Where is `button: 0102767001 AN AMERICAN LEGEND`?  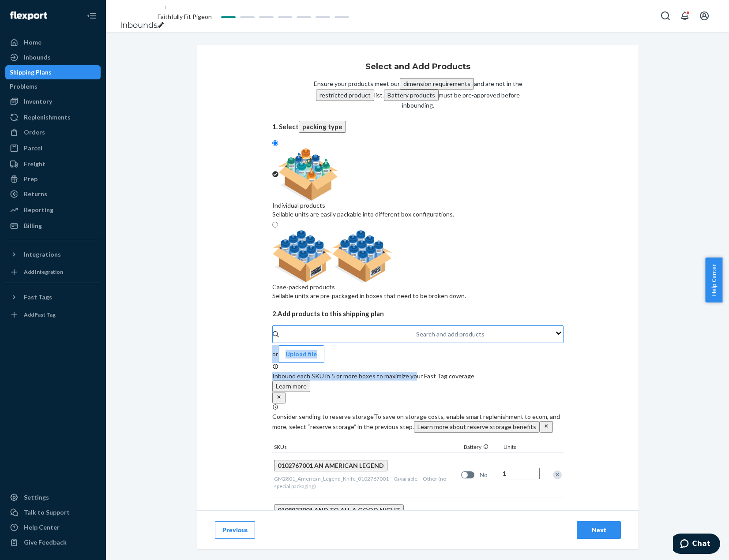 button: 0102767001 AN AMERICAN LEGEND is located at coordinates (331, 466).